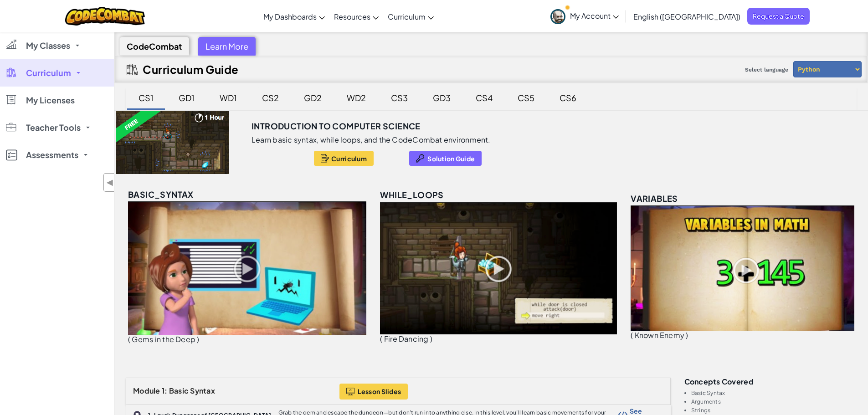  What do you see at coordinates (499, 268) in the screenshot?
I see `img: while_loops_unlocked.png` at bounding box center [499, 268].